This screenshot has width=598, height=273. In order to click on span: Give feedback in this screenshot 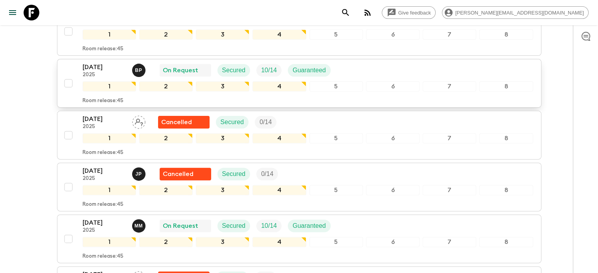, I will do `click(414, 13)`.